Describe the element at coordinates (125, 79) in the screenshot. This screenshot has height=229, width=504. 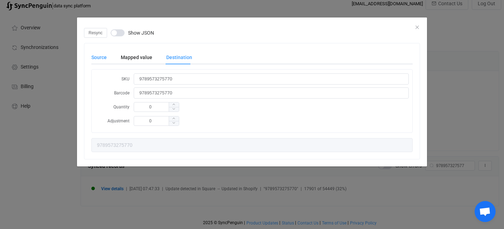
I see `span: SKU` at that location.